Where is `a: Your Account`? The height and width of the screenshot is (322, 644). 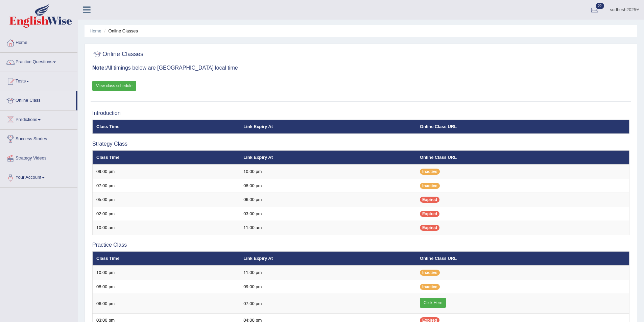 a: Your Account is located at coordinates (39, 177).